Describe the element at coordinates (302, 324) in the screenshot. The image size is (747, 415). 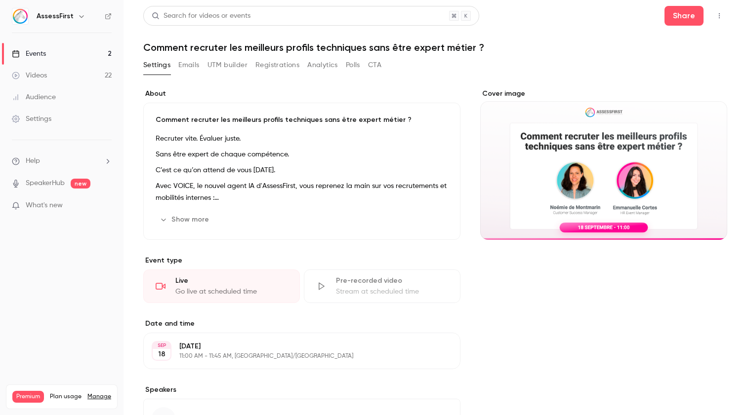
I see `label: Date and time` at that location.